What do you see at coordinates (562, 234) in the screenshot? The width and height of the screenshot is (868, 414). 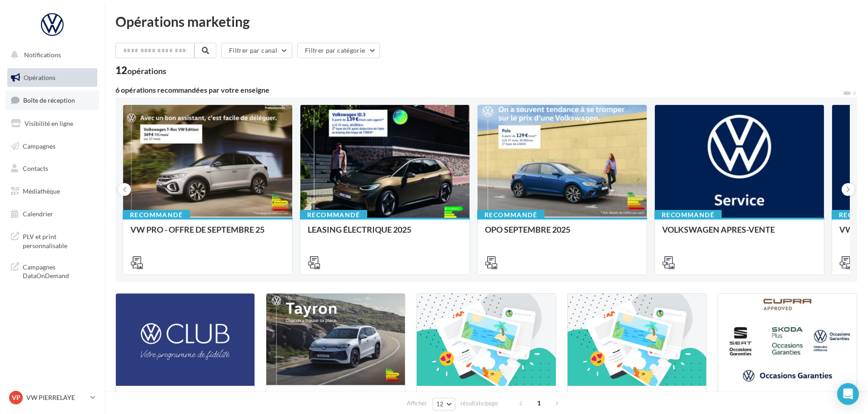 I see `div: OPO SEPTEMBRE 2025` at bounding box center [562, 234].